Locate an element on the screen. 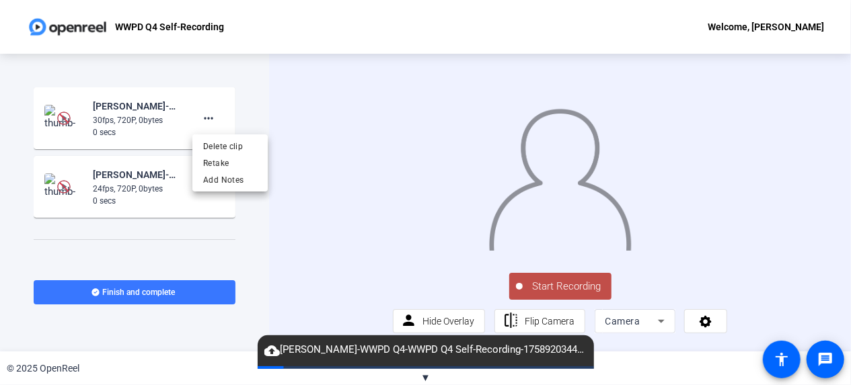 This screenshot has height=385, width=851. span: Retake is located at coordinates (230, 163).